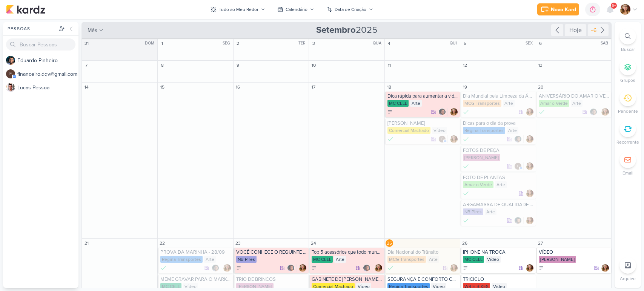  I want to click on div: 1, so click(162, 43).